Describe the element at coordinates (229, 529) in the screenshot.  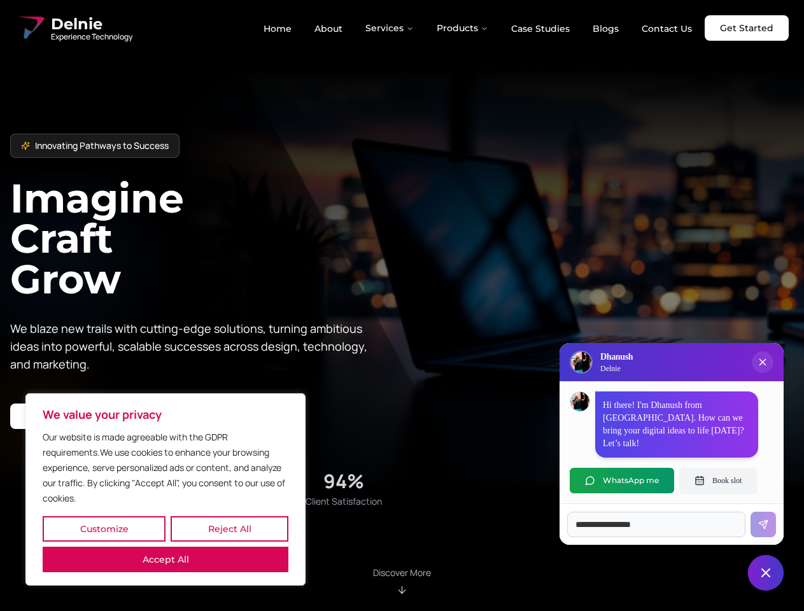
I see `button: Reject All` at that location.